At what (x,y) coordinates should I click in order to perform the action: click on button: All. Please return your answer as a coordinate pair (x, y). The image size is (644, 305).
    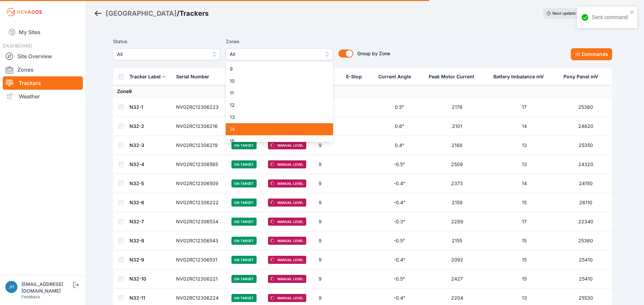
    Looking at the image, I should click on (279, 54).